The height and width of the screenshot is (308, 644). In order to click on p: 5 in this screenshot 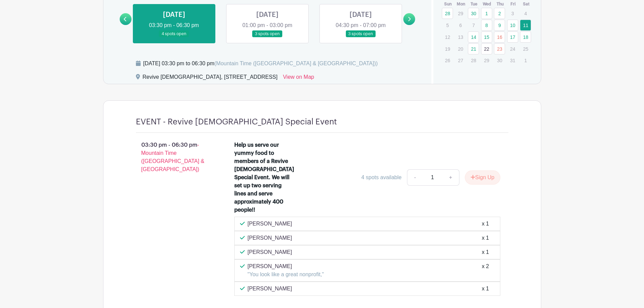, I will do `click(448, 25)`.